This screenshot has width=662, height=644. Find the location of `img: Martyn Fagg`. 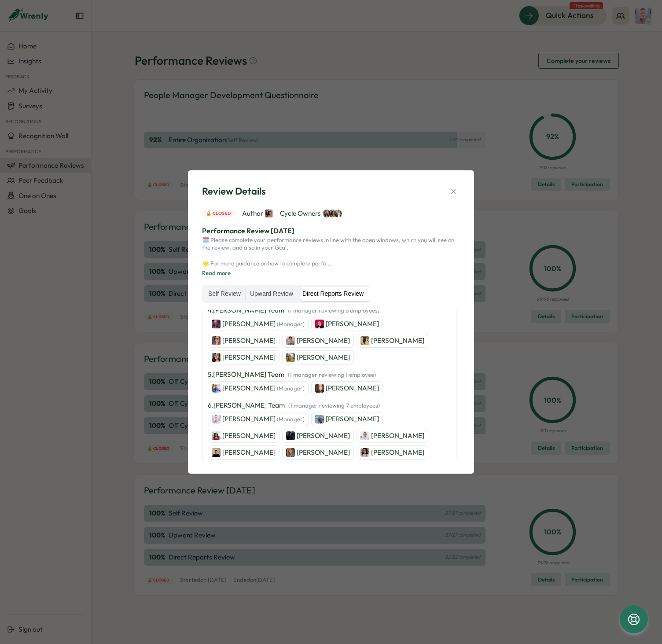

img: Martyn Fagg is located at coordinates (216, 419).